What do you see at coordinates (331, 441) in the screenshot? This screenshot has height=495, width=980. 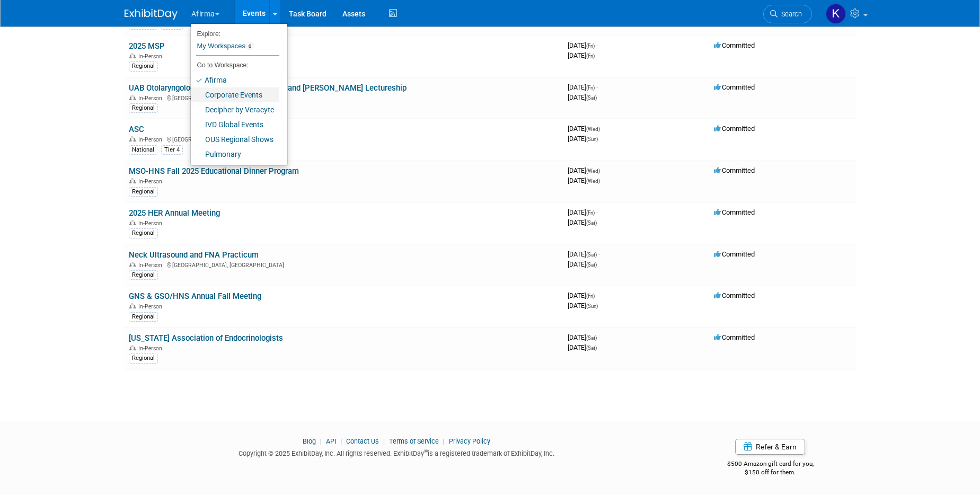 I see `a: API` at bounding box center [331, 441].